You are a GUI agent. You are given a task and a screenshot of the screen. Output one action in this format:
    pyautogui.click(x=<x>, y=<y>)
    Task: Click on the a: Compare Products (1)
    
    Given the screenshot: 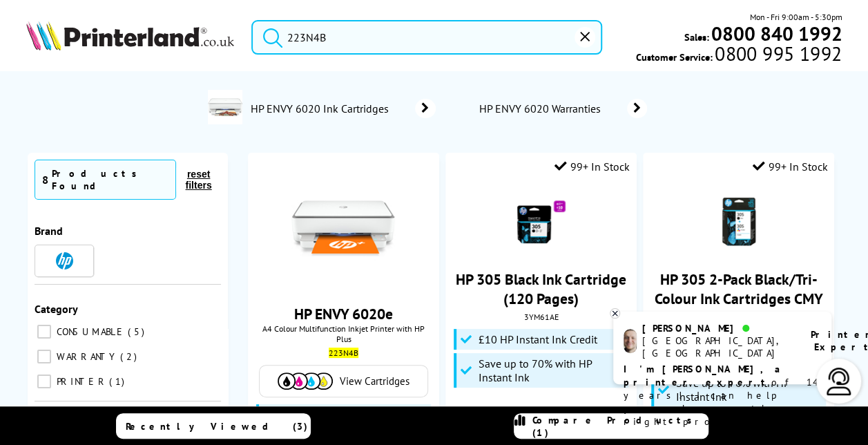 What is the action you would take?
    pyautogui.click(x=612, y=426)
    